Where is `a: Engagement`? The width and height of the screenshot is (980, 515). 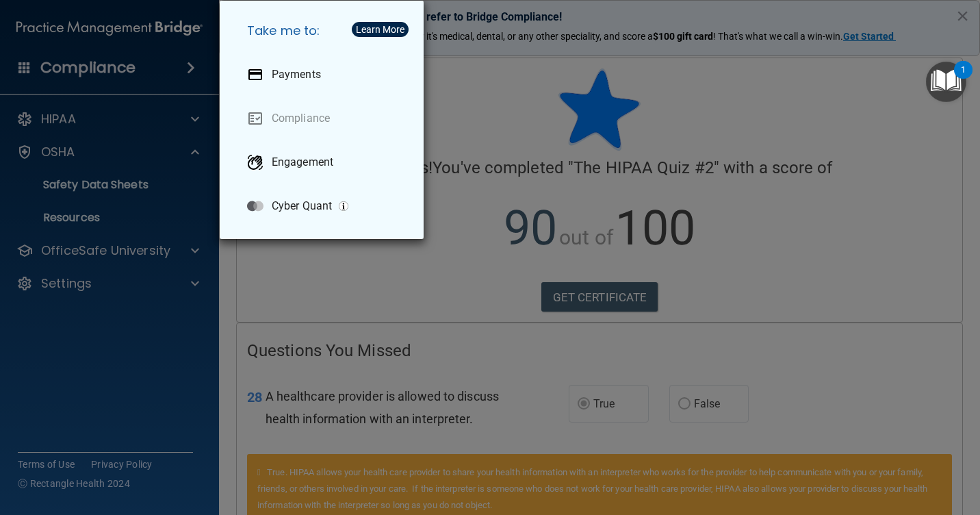
a: Engagement is located at coordinates (325, 162).